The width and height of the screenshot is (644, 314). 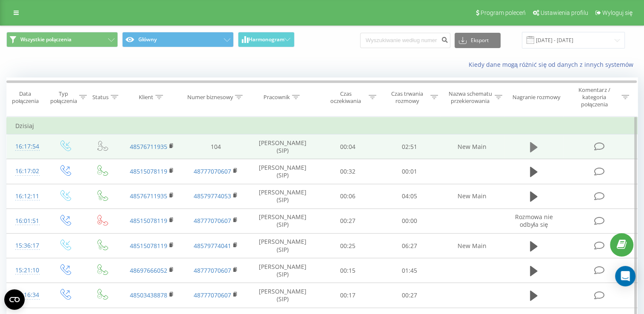 I want to click on div: Open Intercom Messenger, so click(x=625, y=276).